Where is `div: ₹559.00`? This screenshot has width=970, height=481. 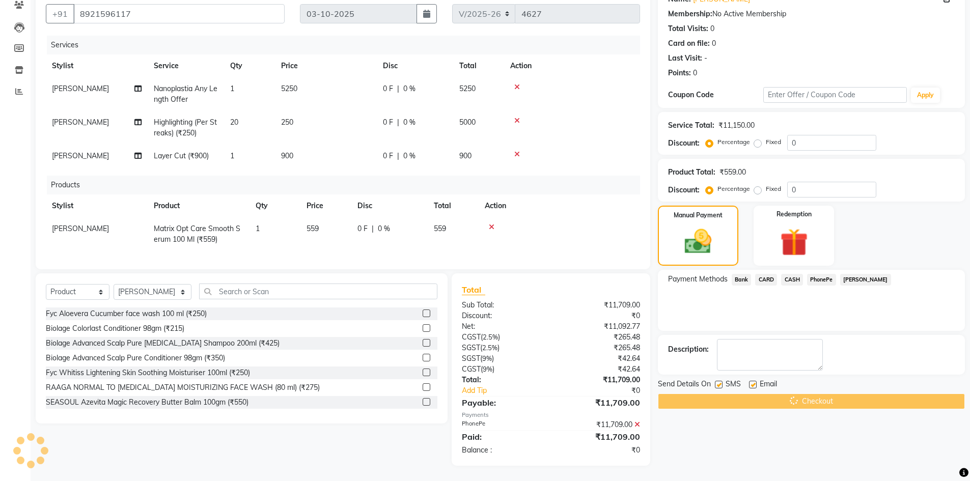 div: ₹559.00 is located at coordinates (733, 172).